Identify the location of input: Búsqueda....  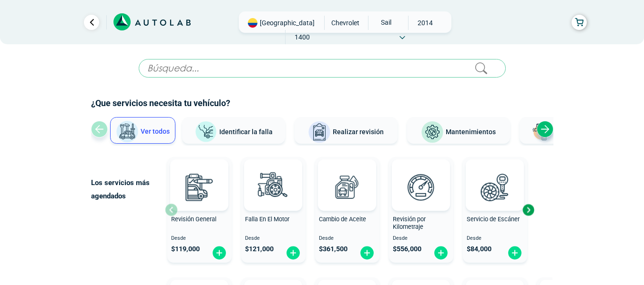
(323, 68).